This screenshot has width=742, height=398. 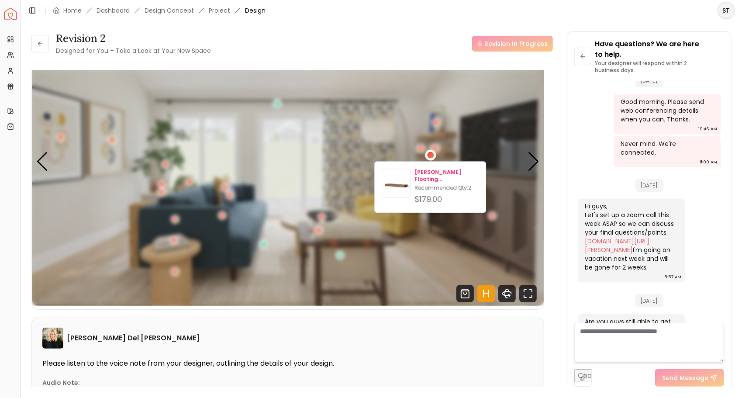 I want to click on div: Are you guys still able to get on the call?, so click(x=630, y=326).